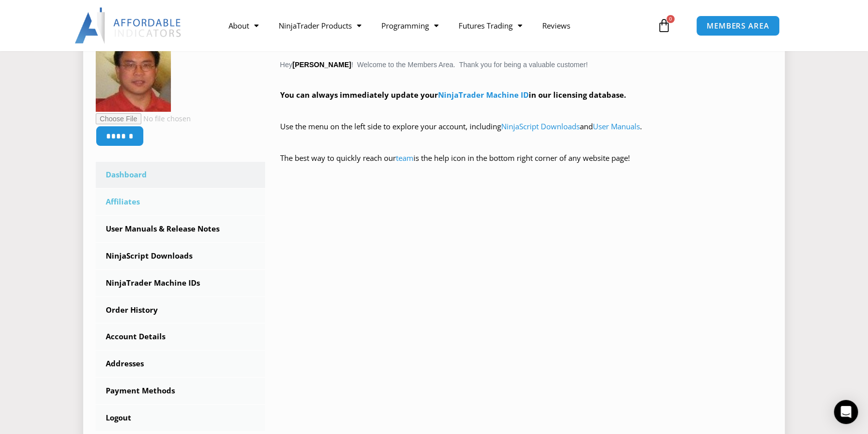 The image size is (868, 434). Describe the element at coordinates (180, 337) in the screenshot. I see `a: Account Details` at that location.